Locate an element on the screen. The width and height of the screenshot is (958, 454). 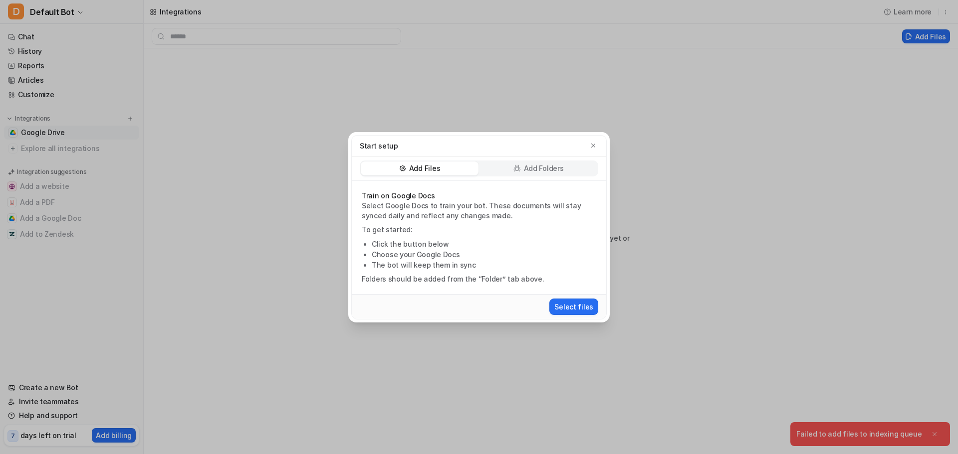
li: Click the button below is located at coordinates (484, 244).